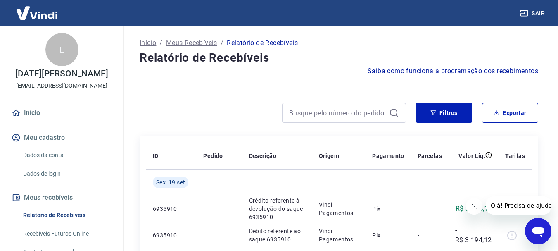 The image size is (558, 251). Describe the element at coordinates (67, 233) in the screenshot. I see `a: Recebíveis Futuros Online` at that location.